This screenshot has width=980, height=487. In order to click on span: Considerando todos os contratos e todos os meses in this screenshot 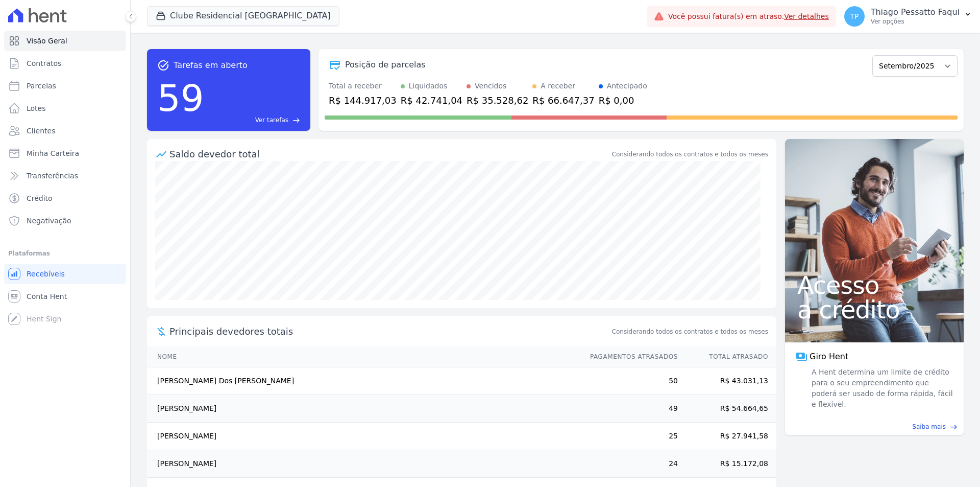, I will do `click(690, 332)`.